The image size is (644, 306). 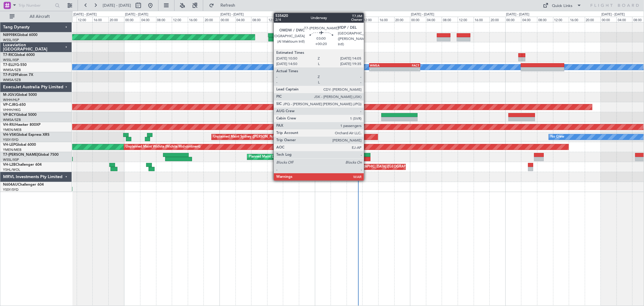 I want to click on a: YSHL/WOL, so click(x=12, y=170).